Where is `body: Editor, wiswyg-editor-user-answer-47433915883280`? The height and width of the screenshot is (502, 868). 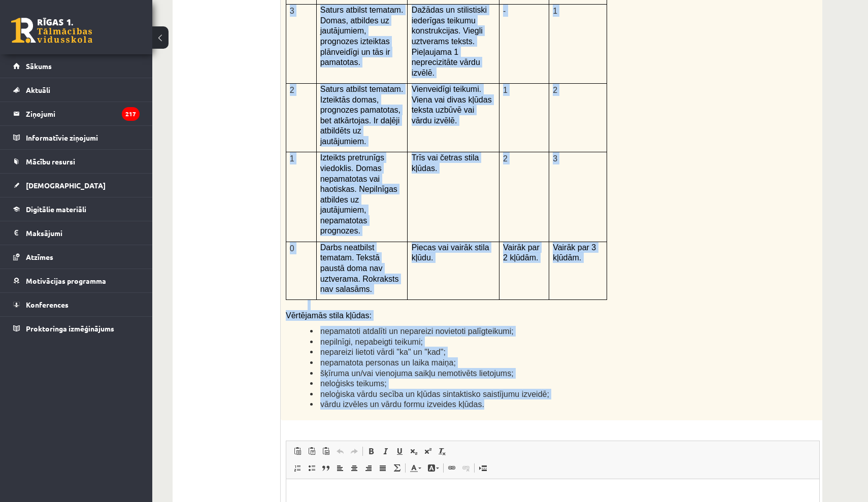 body: Editor, wiswyg-editor-user-answer-47433915883280 is located at coordinates (267, 49).